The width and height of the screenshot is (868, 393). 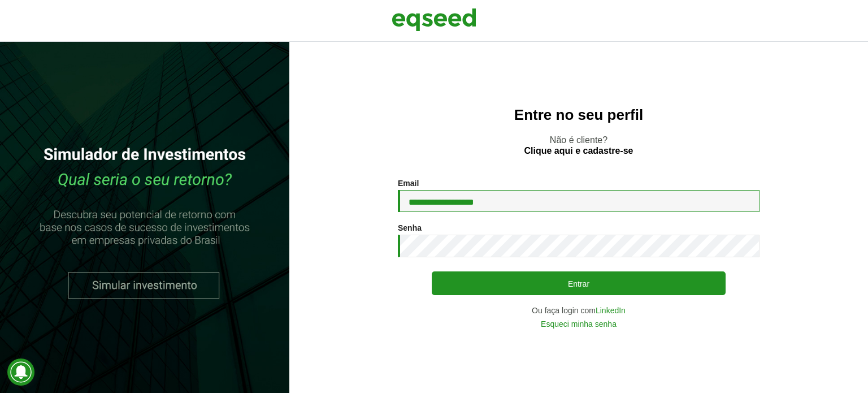 I want to click on label: Senha, so click(x=410, y=228).